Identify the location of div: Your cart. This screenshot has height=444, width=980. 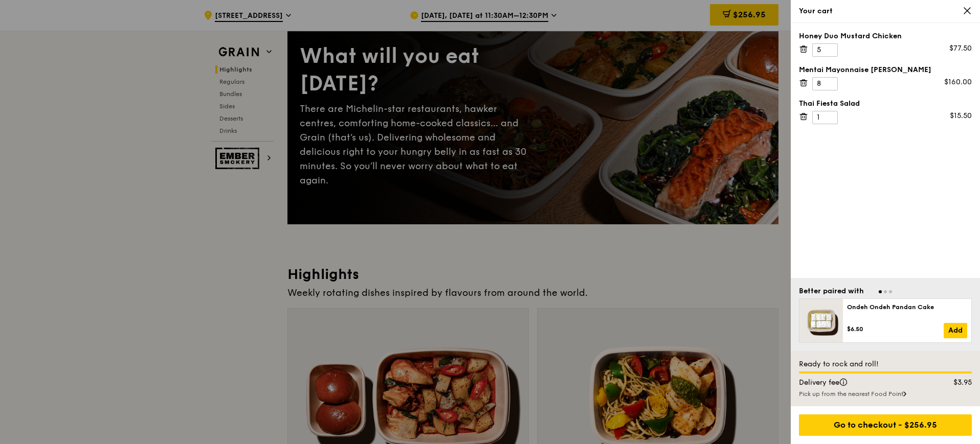
(885, 12).